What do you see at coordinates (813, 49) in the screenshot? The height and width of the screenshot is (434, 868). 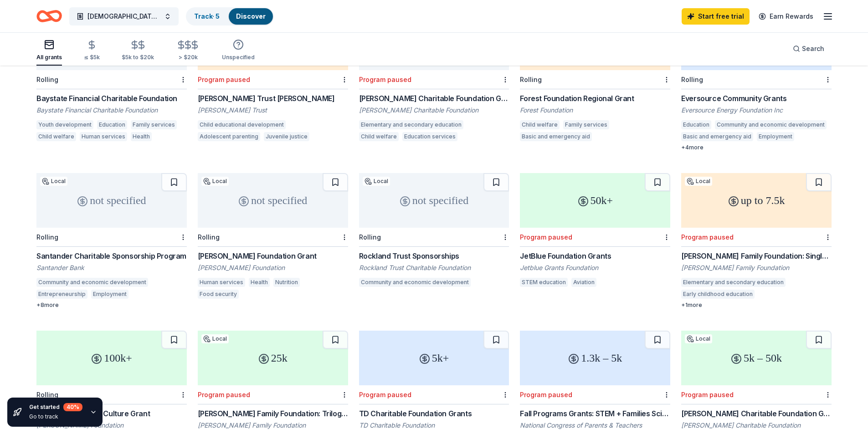 I see `span: Search` at bounding box center [813, 49].